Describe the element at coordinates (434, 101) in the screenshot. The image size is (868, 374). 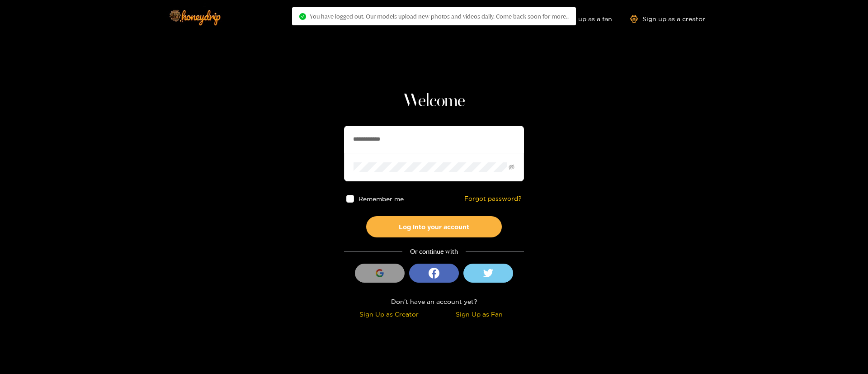
I see `h1: Welcome` at that location.